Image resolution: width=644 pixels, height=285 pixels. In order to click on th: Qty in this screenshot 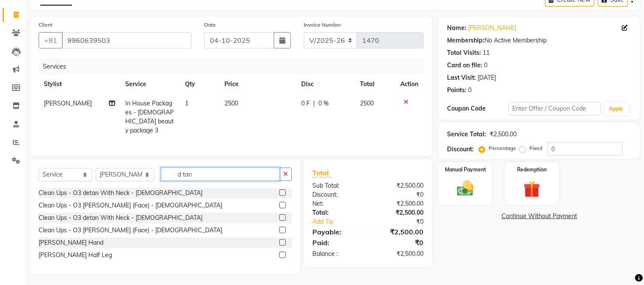, I will do `click(200, 84)`.